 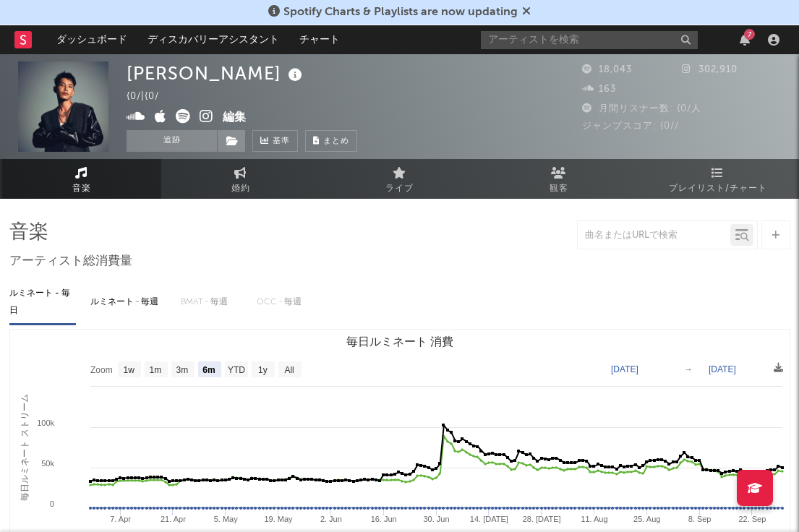 I want to click on span: 婚約, so click(x=241, y=189).